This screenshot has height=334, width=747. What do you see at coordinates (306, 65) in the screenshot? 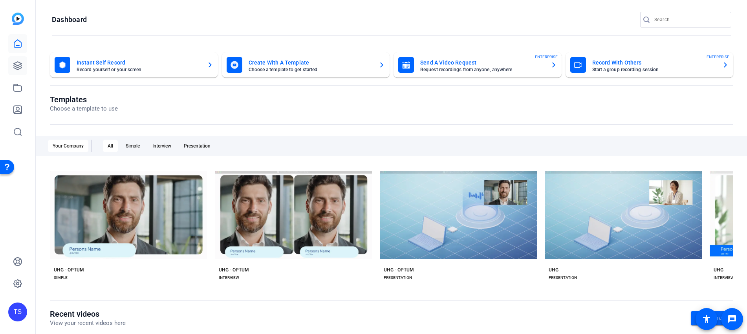
I see `button: Create With A TemplateChoose a template to get started` at bounding box center [306, 65].